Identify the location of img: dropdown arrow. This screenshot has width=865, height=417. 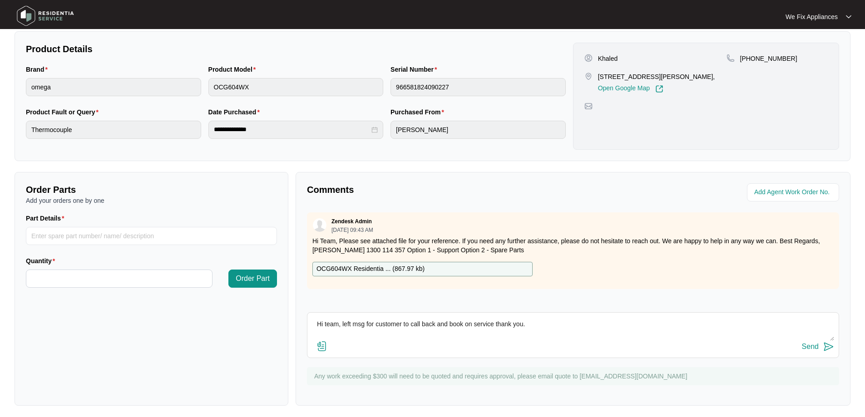
(849, 17).